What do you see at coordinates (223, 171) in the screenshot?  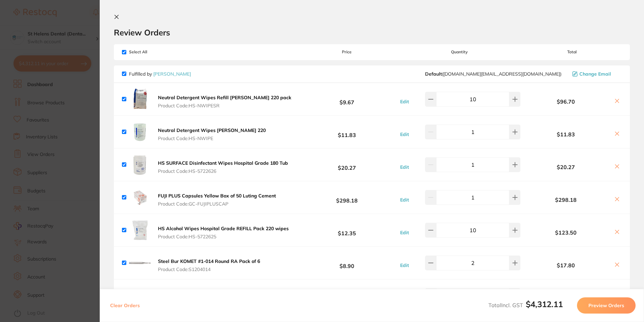 I see `span: Product Code: HS-5722626` at bounding box center [223, 171].